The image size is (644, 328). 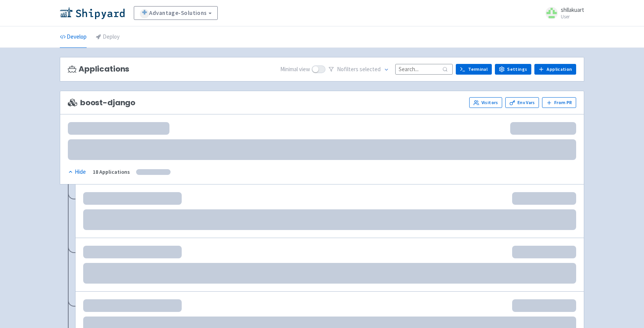 What do you see at coordinates (558, 103) in the screenshot?
I see `button: From PR` at bounding box center [558, 103].